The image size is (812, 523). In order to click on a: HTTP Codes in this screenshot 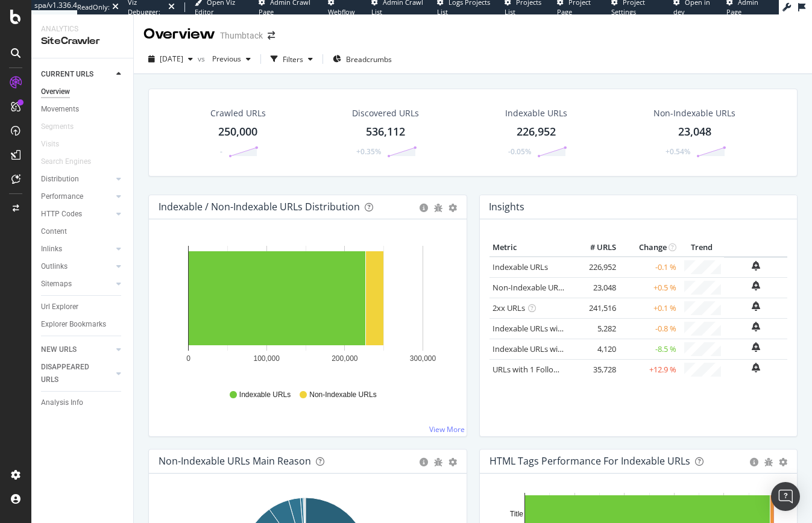, I will do `click(76, 214)`.